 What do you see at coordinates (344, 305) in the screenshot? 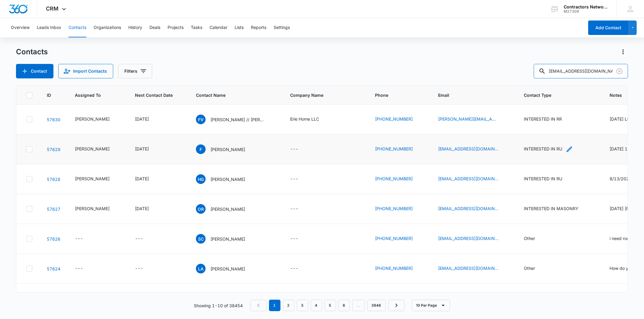
I see `a: Page 6` at bounding box center [344, 305].